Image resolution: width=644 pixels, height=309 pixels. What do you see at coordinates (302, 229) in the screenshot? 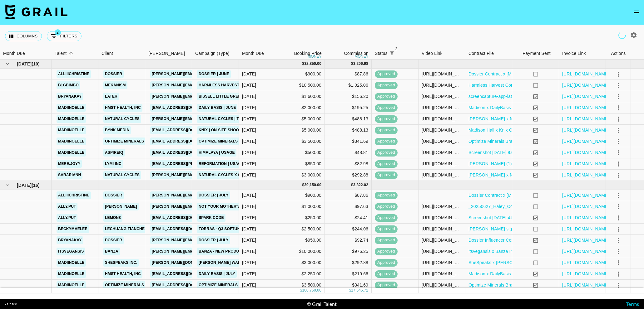
I see `div: $2,500.00` at bounding box center [302, 229].